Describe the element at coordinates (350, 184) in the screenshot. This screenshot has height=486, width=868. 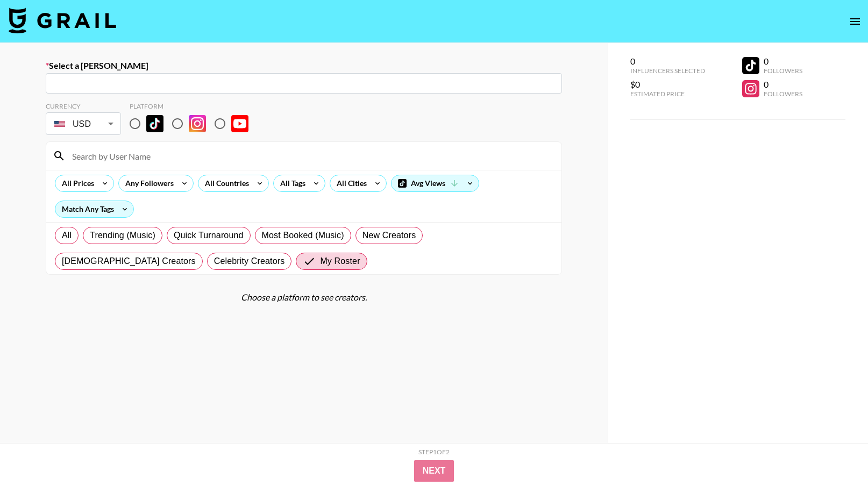
I see `div: All Cities` at that location.